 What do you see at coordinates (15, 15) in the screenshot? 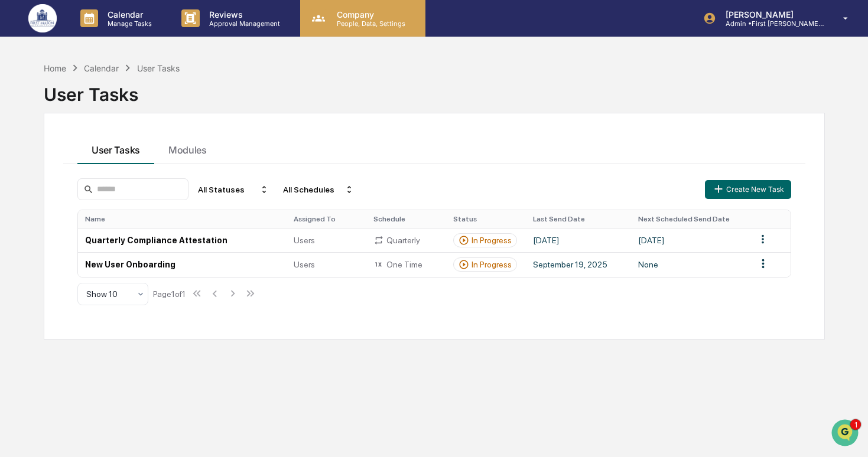
I see `img: f2157a4c-a0d3-4daa-907e-bb6f0de503a5-1751232295721` at bounding box center [15, 15].